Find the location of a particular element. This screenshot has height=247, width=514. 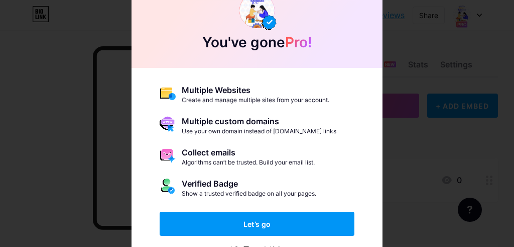

button: Let’s go is located at coordinates (257, 224).